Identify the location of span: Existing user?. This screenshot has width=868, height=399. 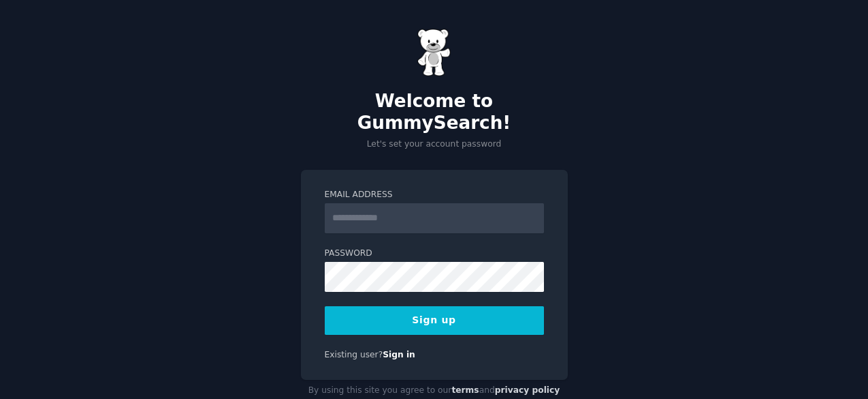
(354, 354).